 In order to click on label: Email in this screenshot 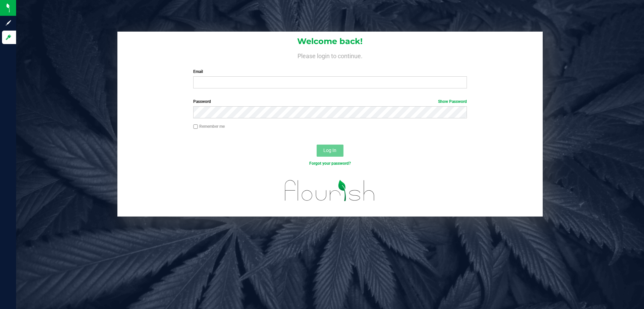, I will do `click(330, 72)`.